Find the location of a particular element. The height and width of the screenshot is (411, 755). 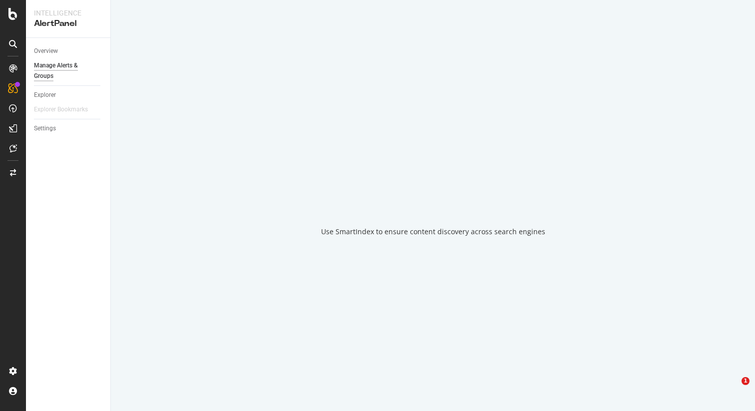

div: Overview is located at coordinates (46, 51).